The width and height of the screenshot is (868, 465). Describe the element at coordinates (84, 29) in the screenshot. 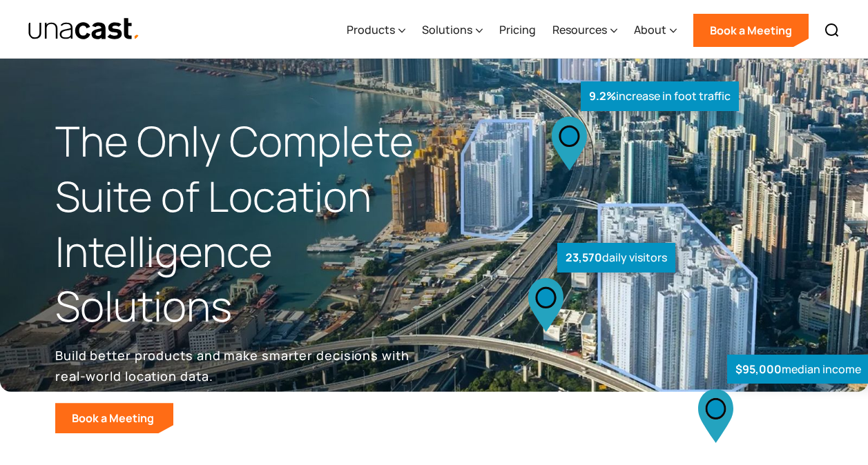

I see `a: home` at that location.